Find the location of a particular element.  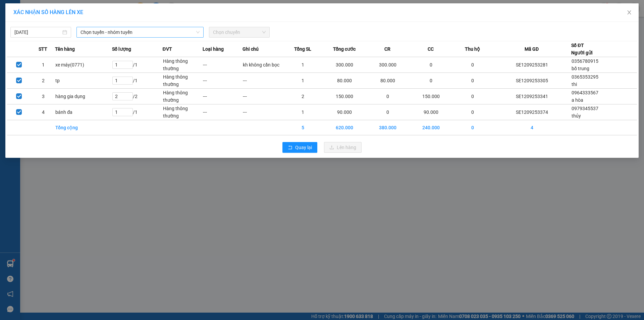

span: close is located at coordinates (629, 12).